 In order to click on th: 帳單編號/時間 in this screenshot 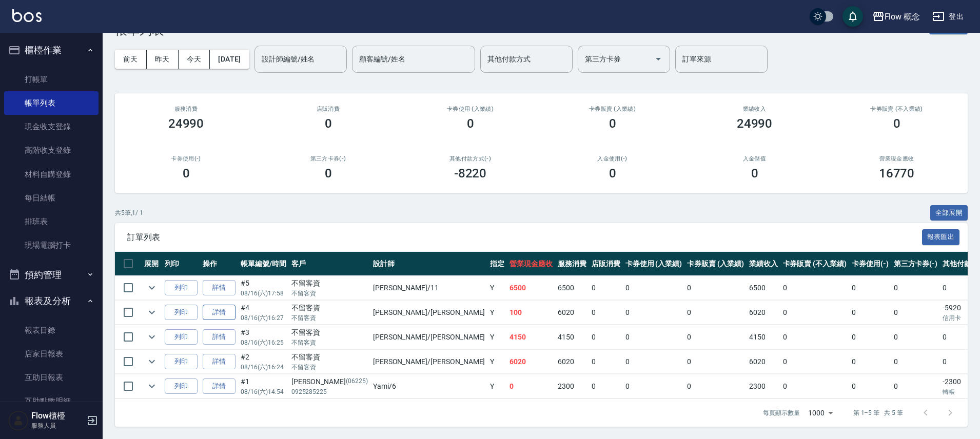, I will do `click(263, 263)`.